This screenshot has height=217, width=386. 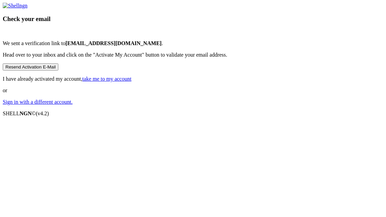 What do you see at coordinates (193, 43) in the screenshot?
I see `p: We sent a verification link to .` at bounding box center [193, 43].